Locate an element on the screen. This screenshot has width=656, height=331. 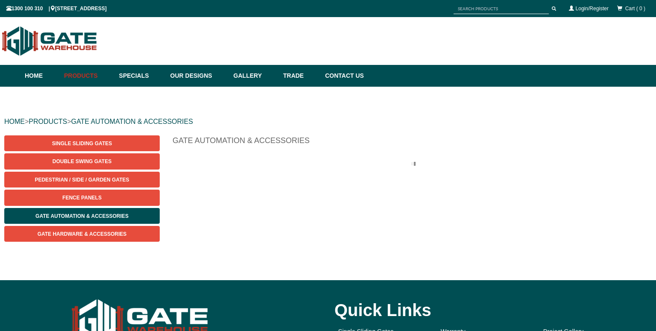
a: Trade is located at coordinates (300, 76).